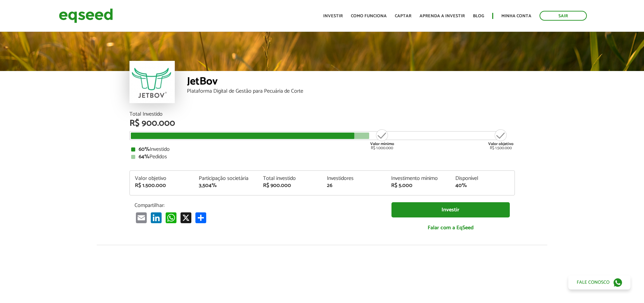  Describe the element at coordinates (442, 16) in the screenshot. I see `a: Aprenda a investir` at that location.